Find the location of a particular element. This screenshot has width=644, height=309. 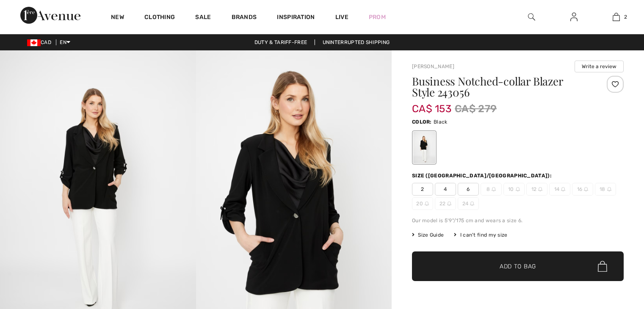

a: New is located at coordinates (117, 18).